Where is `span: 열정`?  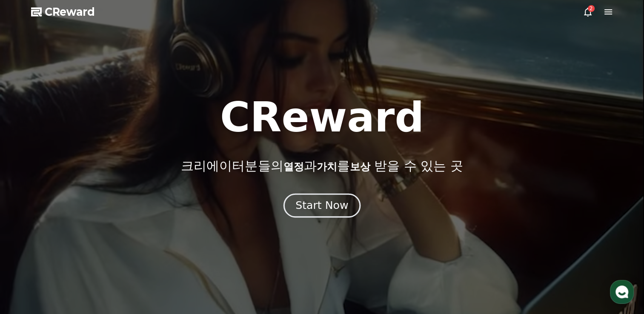
span: 열정 is located at coordinates (294, 167).